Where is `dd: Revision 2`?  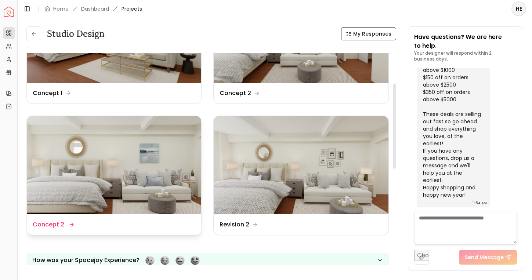
dd: Revision 2 is located at coordinates (234, 225).